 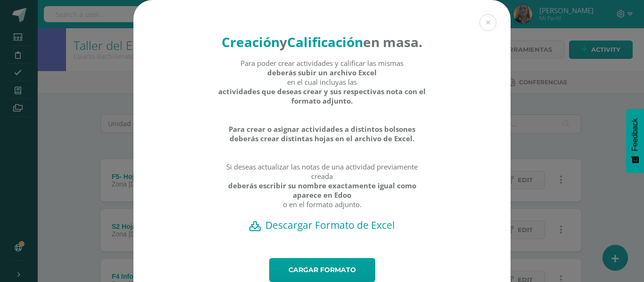 What do you see at coordinates (635, 140) in the screenshot?
I see `button: Feedback - Mostrar encuesta` at bounding box center [635, 140].